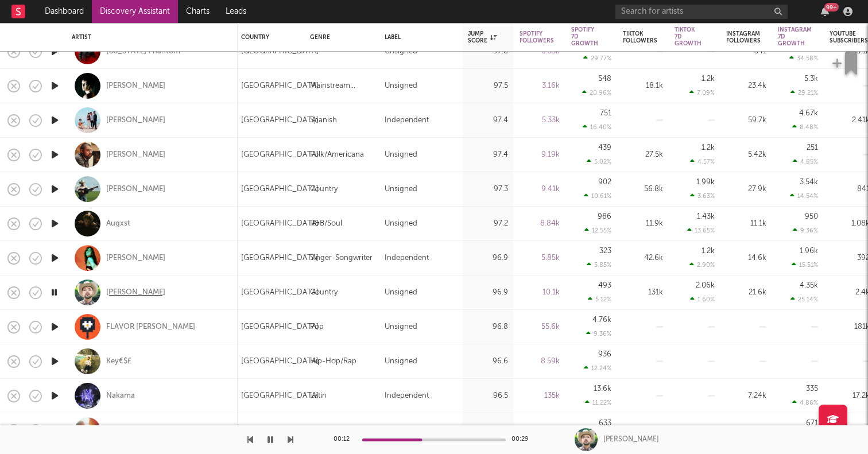  Describe the element at coordinates (811, 79) in the screenshot. I see `div: 5.3k` at that location.